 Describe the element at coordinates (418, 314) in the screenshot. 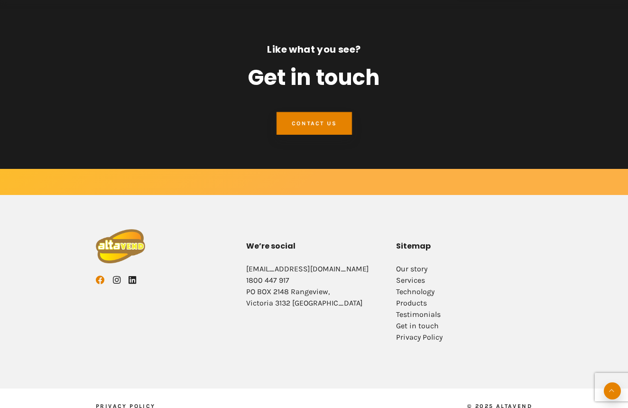

I see `a: Testimonials` at that location.